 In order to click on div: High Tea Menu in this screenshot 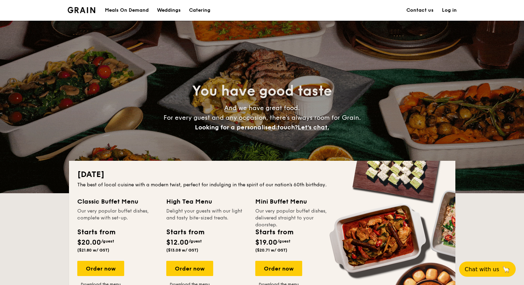, I will do `click(207, 201)`.